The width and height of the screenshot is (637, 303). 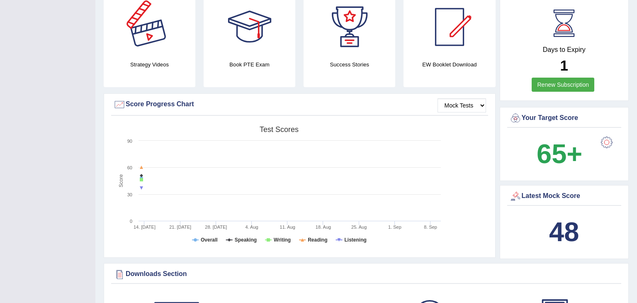 What do you see at coordinates (564, 118) in the screenshot?
I see `div: Your Target Score` at bounding box center [564, 118].